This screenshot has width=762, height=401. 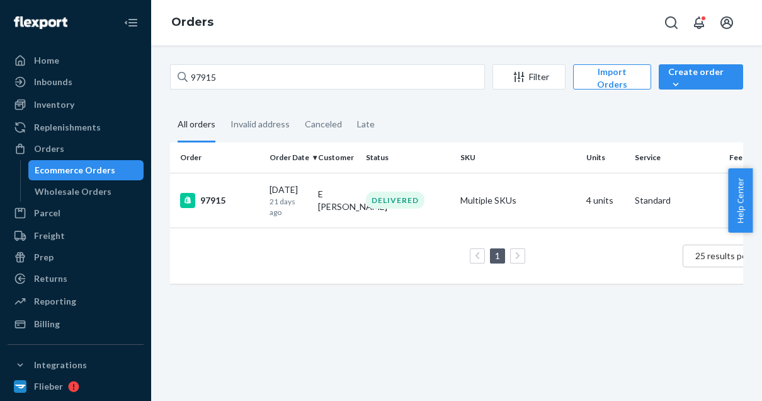 I want to click on div: Late, so click(x=366, y=124).